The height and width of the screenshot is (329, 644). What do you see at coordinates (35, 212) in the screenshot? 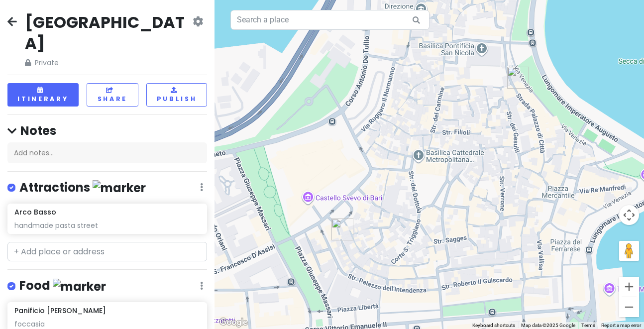
I see `h6: Arco Basso` at bounding box center [35, 212].